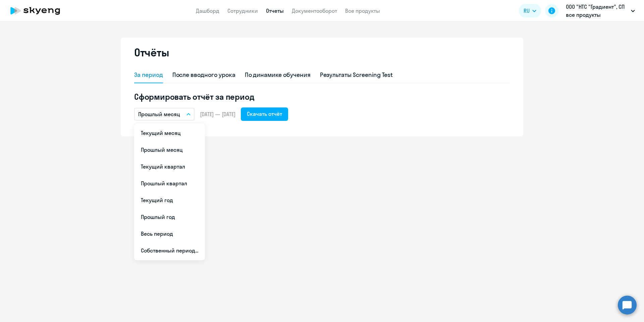 This screenshot has width=644, height=322. I want to click on p: ООО "НТС "Градиент", СП все продукты, so click(597, 11).